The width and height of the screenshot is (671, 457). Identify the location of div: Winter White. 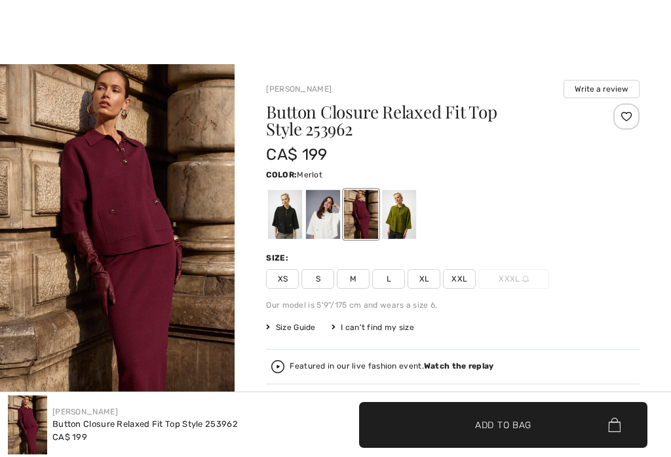
(323, 214).